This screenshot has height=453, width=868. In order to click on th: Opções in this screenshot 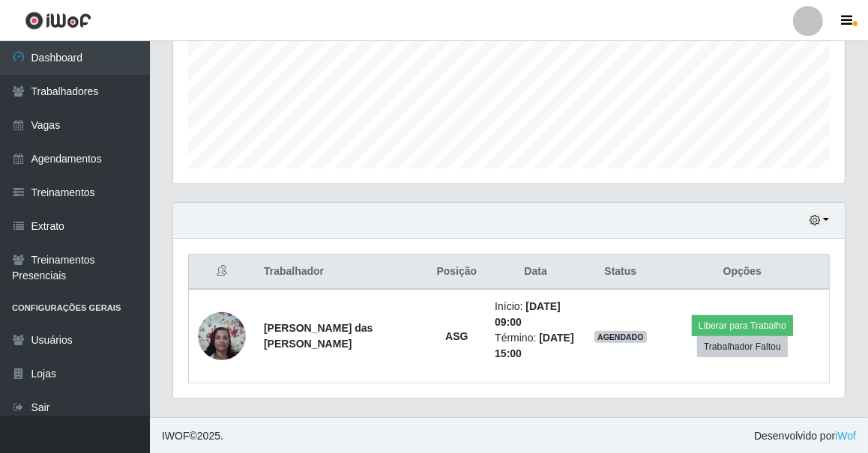, I will do `click(742, 272)`.